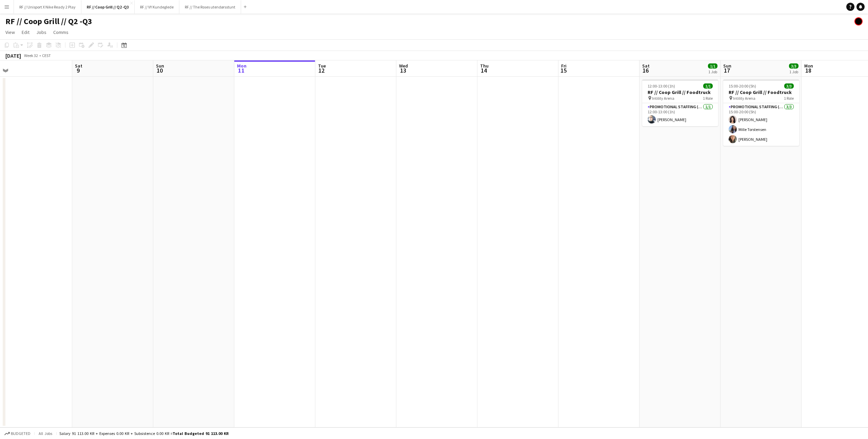 The width and height of the screenshot is (868, 439). What do you see at coordinates (210, 6) in the screenshot?
I see `button: RF // The Roses utendørsstunt` at bounding box center [210, 6].